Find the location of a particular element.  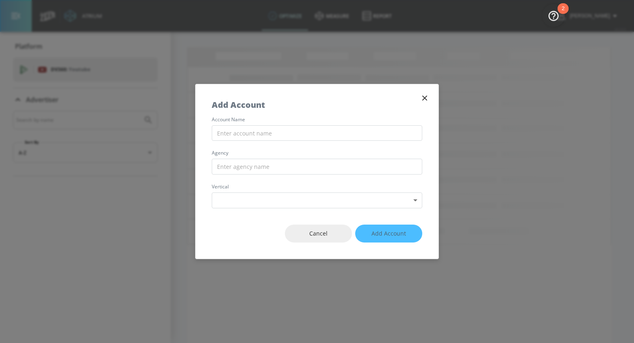

label: vertical is located at coordinates (317, 187).